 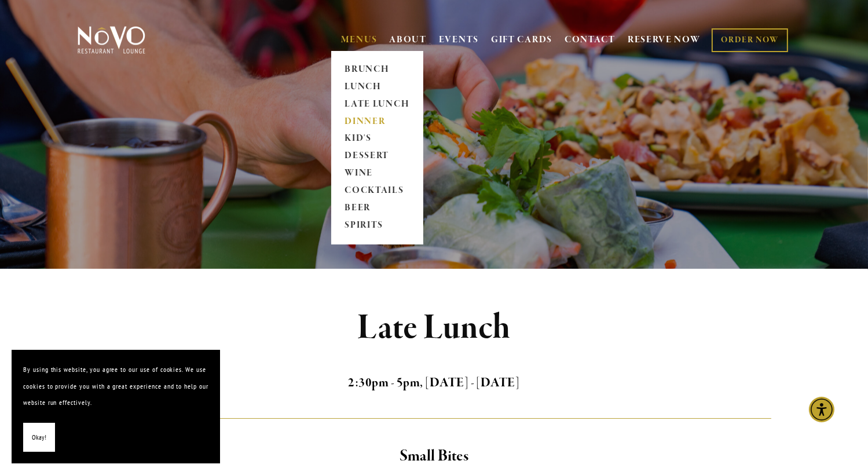 I want to click on div: Accessibility Menu, so click(x=822, y=410).